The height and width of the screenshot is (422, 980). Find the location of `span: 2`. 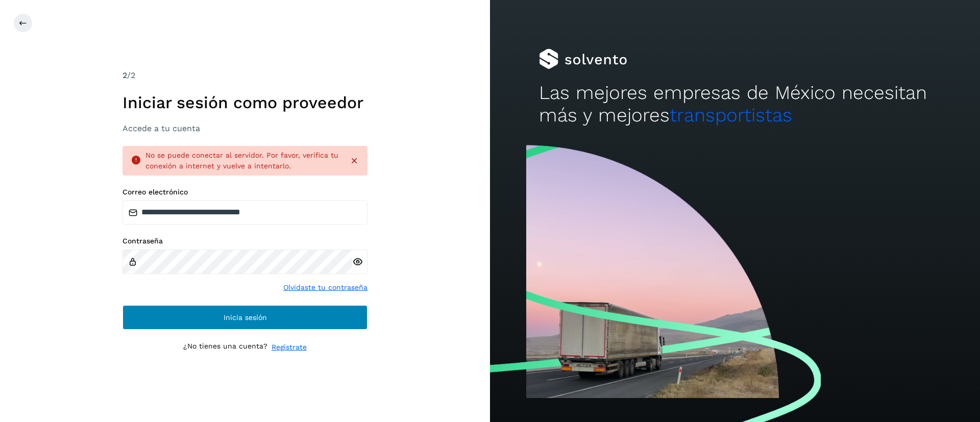

span: 2 is located at coordinates (125, 75).